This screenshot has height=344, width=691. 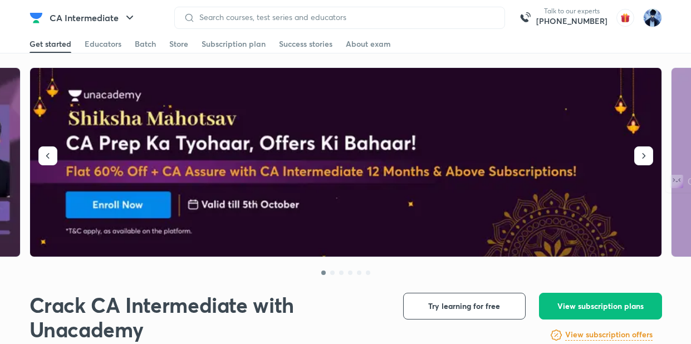 I want to click on a: View subscription offers, so click(x=608, y=335).